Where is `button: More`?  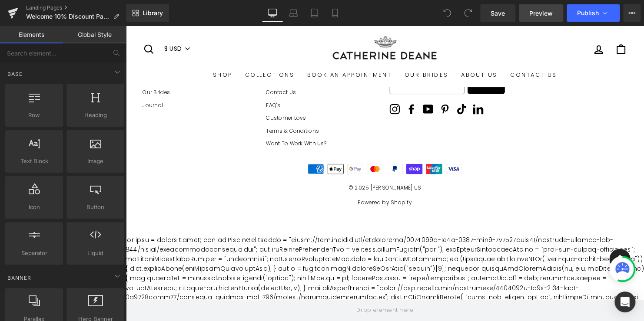
button: More is located at coordinates (632, 13).